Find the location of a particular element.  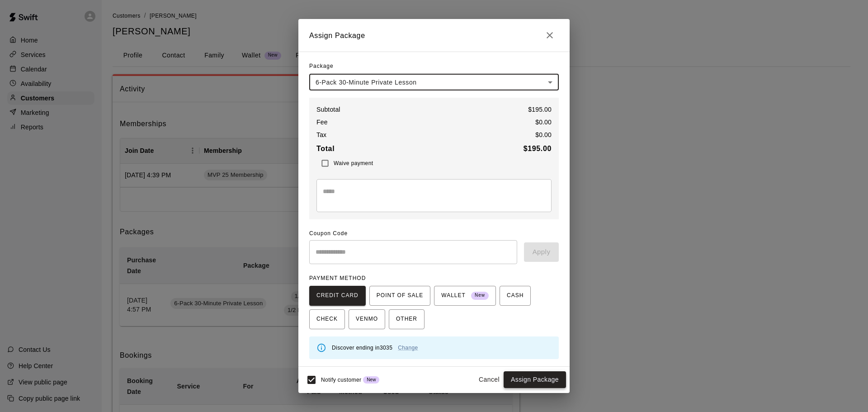

div: 6-Pack 30-Minute Private Lesson is located at coordinates (434, 82).